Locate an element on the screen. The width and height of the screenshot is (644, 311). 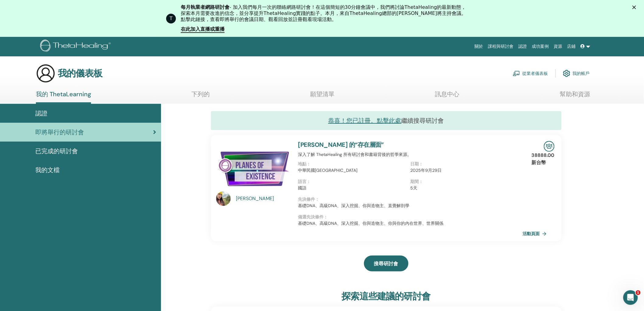
font: 在此加入直播或重播 is located at coordinates (203, 29).